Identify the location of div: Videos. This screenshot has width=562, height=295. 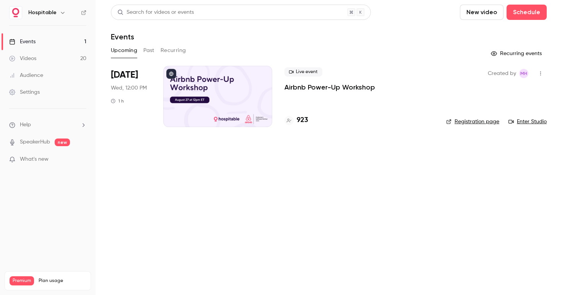
(23, 58).